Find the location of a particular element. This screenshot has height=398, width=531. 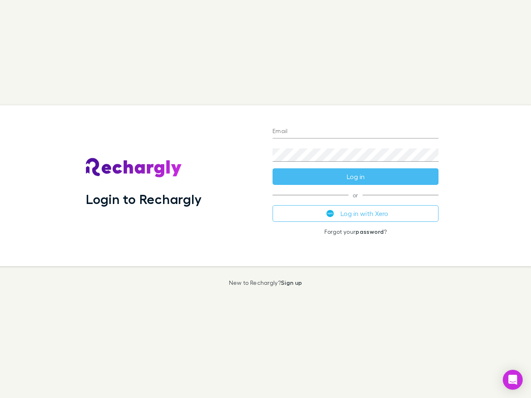

p: New to Rechargly? is located at coordinates (265, 283).